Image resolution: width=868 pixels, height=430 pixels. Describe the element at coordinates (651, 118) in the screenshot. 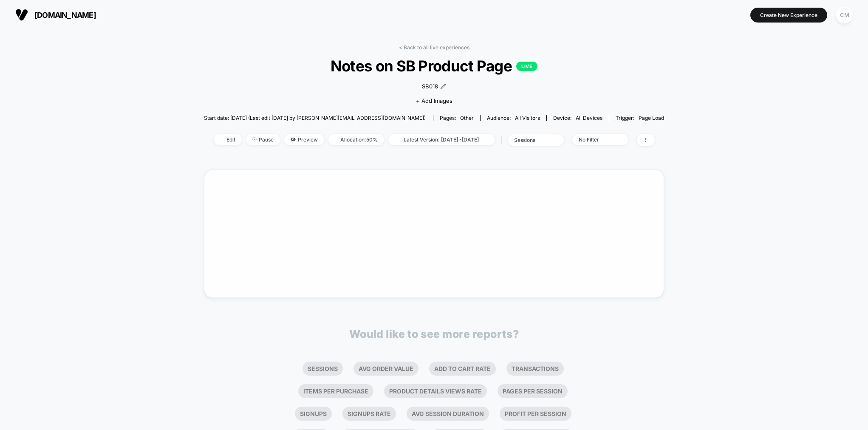

I see `span: Page Load` at that location.